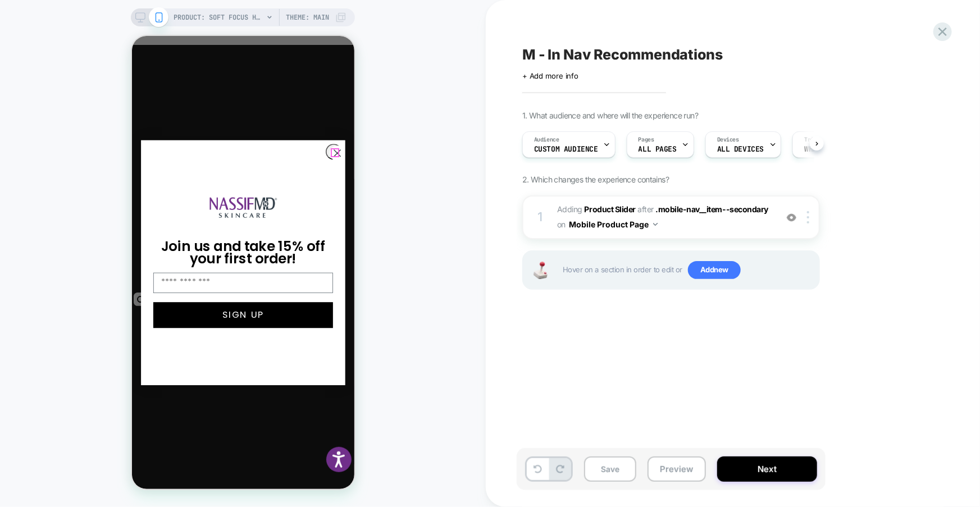 This screenshot has width=980, height=507. I want to click on button: Preview, so click(677, 469).